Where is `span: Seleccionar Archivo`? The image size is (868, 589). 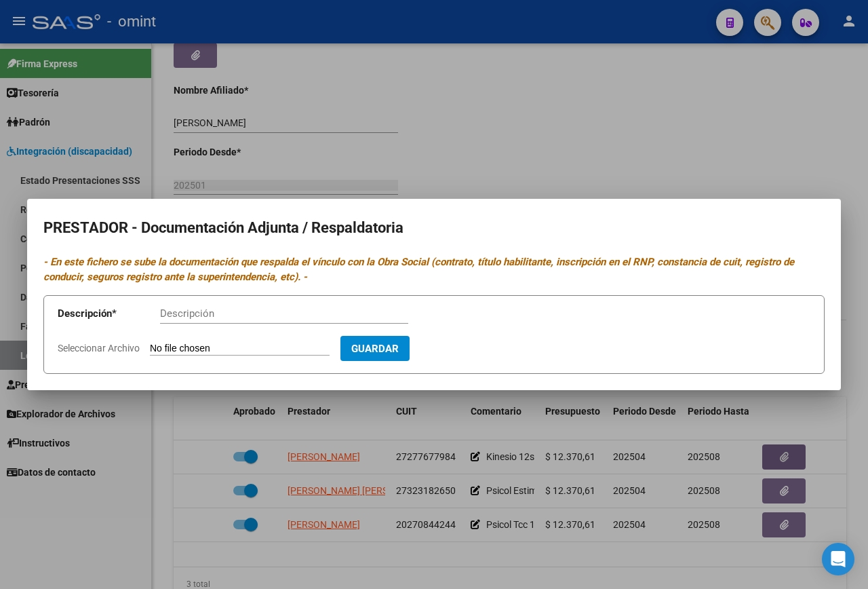
span: Seleccionar Archivo is located at coordinates (98, 348).